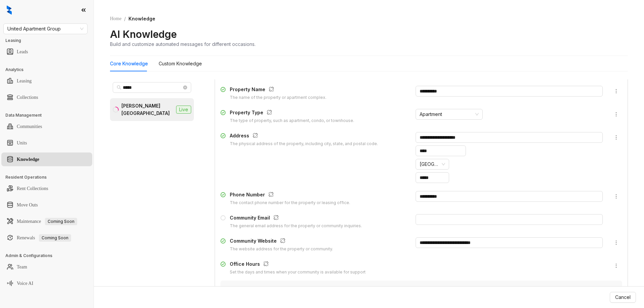  Describe the element at coordinates (278, 90) in the screenshot. I see `div: Property Name` at that location.